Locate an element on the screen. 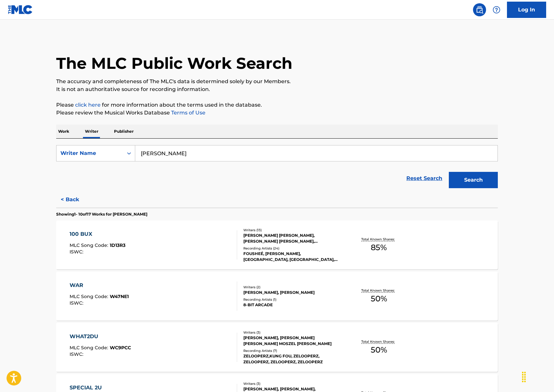 Image resolution: width=554 pixels, height=392 pixels. div: Writer Name is located at coordinates (90, 153).